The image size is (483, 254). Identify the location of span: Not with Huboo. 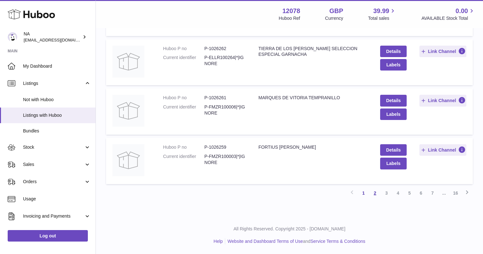
(57, 100).